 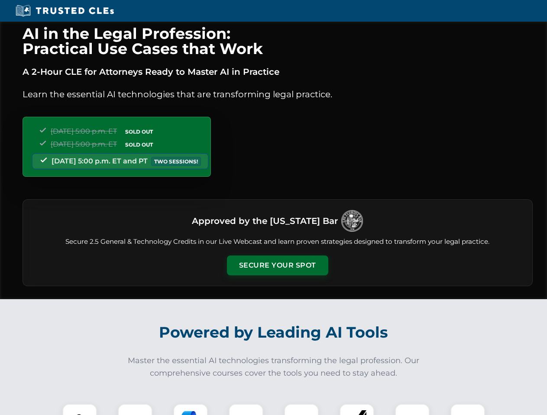 What do you see at coordinates (352, 221) in the screenshot?
I see `img: Logo` at bounding box center [352, 221].